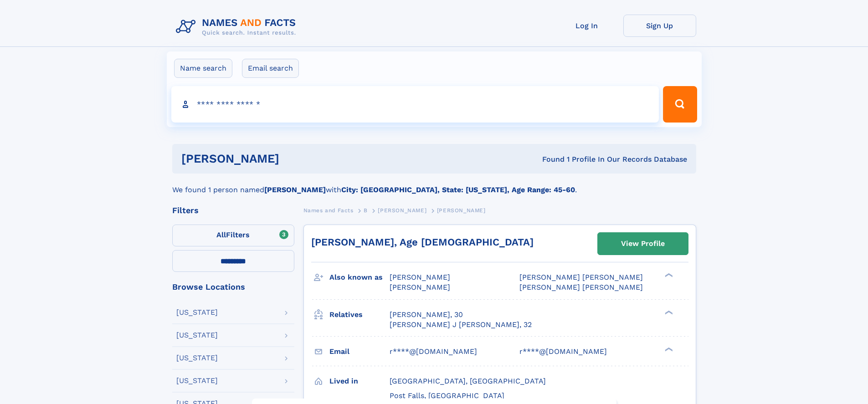 This screenshot has height=404, width=868. What do you see at coordinates (359, 315) in the screenshot?
I see `h3: Relatives` at bounding box center [359, 315].